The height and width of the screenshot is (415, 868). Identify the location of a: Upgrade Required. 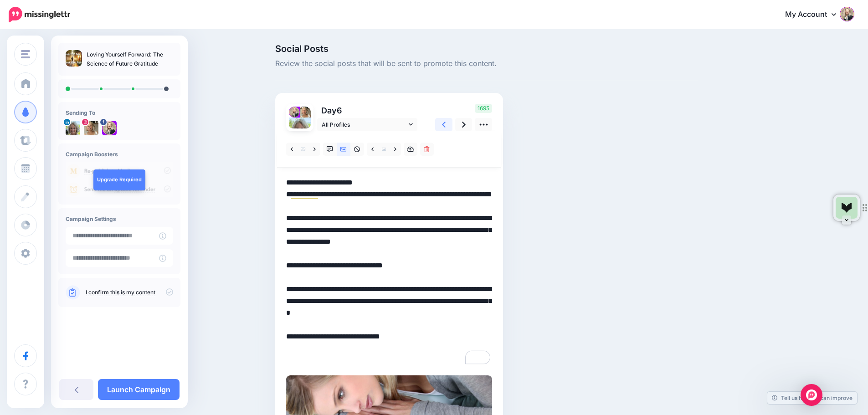
(120, 180).